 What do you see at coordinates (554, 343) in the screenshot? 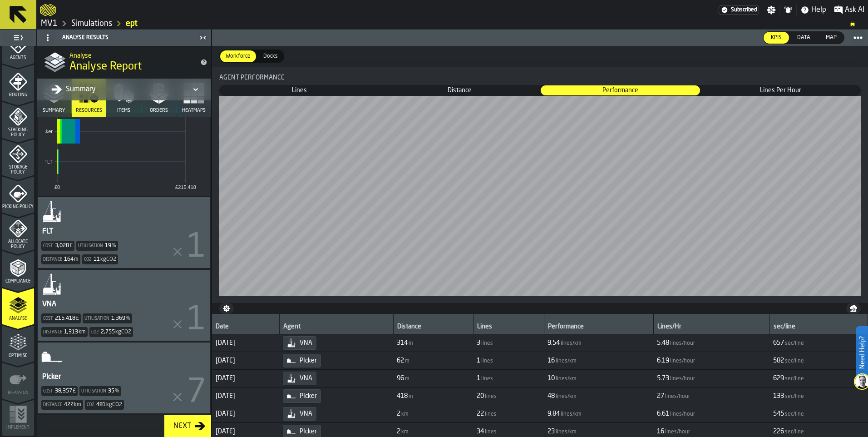
I see `span: 9.54` at bounding box center [554, 343].